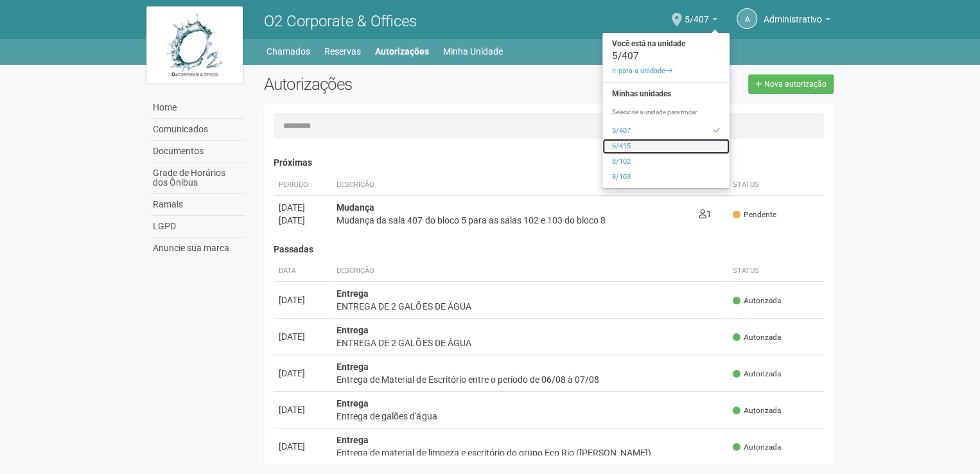 Image resolution: width=980 pixels, height=474 pixels. What do you see at coordinates (666, 146) in the screenshot?
I see `a: 6/415` at bounding box center [666, 146].